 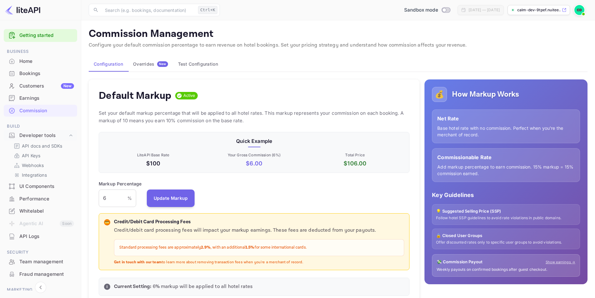 What do you see at coordinates (43, 155) in the screenshot?
I see `a: API Keys` at bounding box center [43, 155].